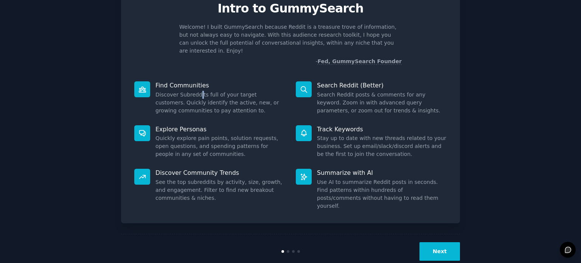 The height and width of the screenshot is (263, 581). What do you see at coordinates (290, 39) in the screenshot?
I see `p: Welcome! I built GummySearch because Reddit is a treasure trove of information, but not always ea...` at bounding box center [290, 39].